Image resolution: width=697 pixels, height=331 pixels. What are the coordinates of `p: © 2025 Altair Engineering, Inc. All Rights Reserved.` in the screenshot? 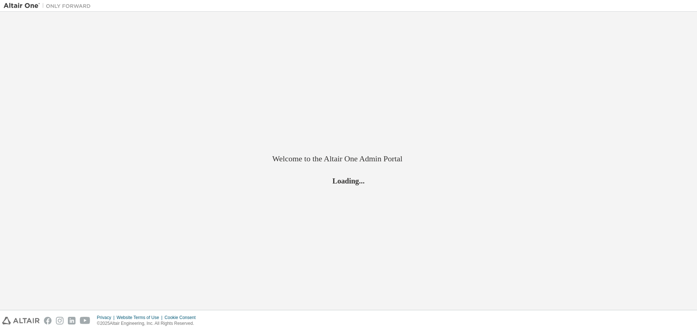 It's located at (148, 323).